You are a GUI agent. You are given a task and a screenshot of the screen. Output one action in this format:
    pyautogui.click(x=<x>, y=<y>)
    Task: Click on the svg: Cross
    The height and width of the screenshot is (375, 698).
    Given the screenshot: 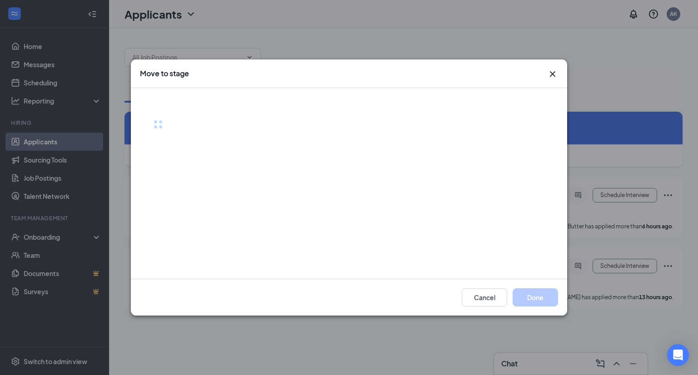 What is the action you would take?
    pyautogui.click(x=552, y=74)
    